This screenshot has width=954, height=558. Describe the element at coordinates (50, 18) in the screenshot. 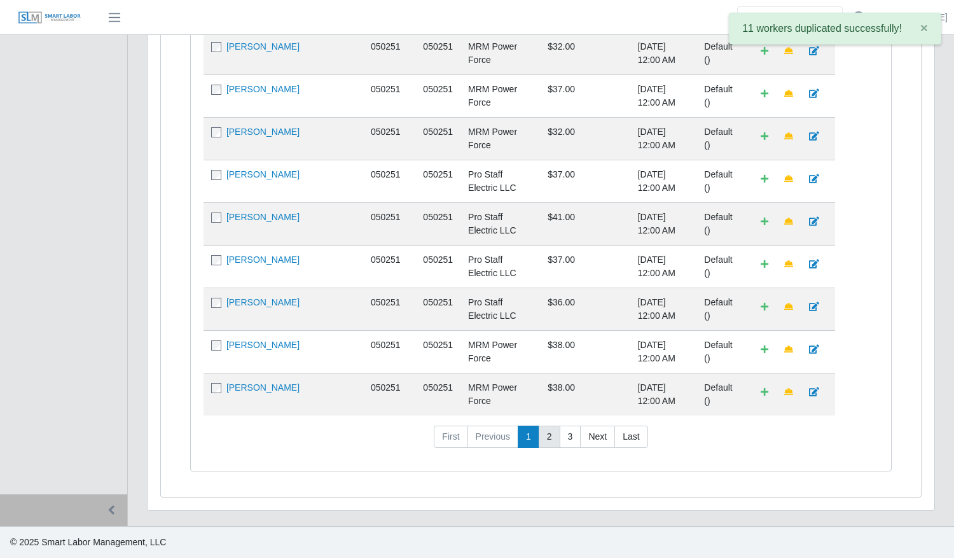

I see `img: SLM Logo` at that location.